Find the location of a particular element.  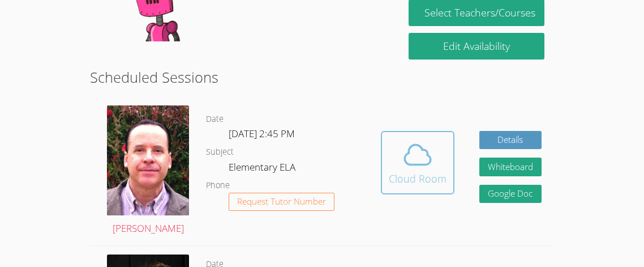

button: Cloud Room is located at coordinates (418, 163).